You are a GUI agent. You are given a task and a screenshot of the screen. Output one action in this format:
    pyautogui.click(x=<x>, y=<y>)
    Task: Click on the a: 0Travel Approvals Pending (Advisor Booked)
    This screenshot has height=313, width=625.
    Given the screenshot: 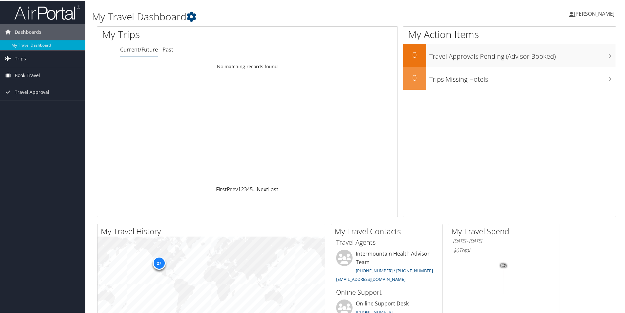 What is the action you would take?
    pyautogui.click(x=510, y=55)
    